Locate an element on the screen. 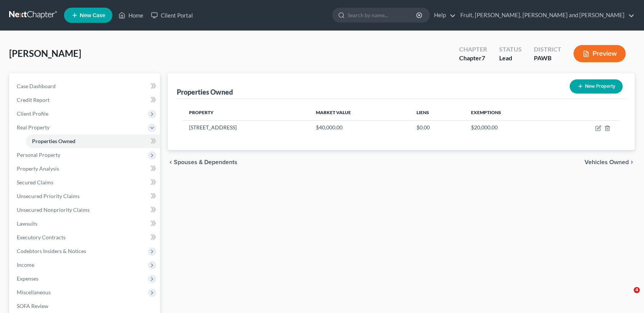 The height and width of the screenshot is (313, 644). button: Preview is located at coordinates (600, 54).